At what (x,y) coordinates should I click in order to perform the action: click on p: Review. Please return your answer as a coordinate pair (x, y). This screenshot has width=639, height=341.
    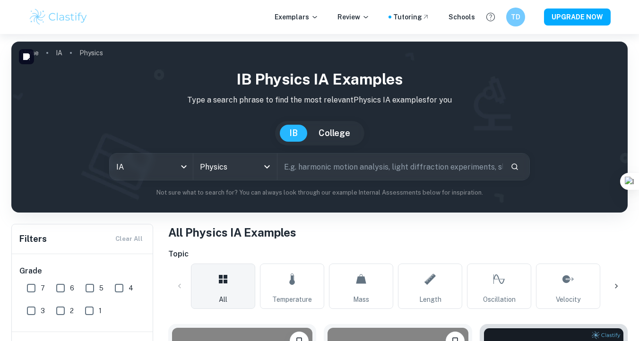
    Looking at the image, I should click on (353, 17).